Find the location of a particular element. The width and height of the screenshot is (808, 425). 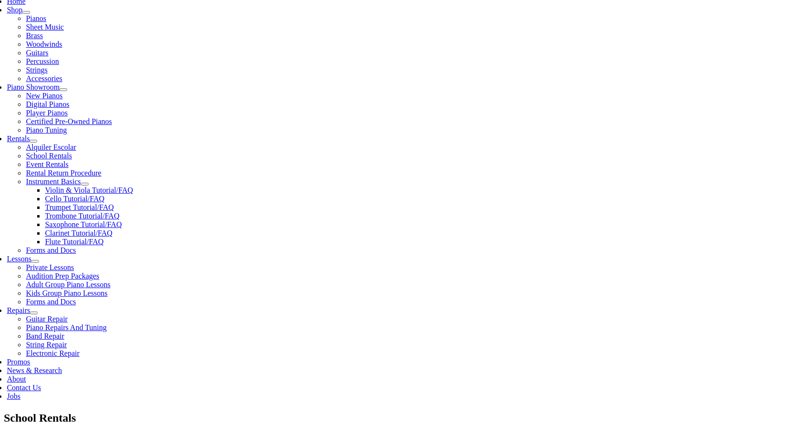

span: Piano Repairs And Tuning is located at coordinates (66, 327).